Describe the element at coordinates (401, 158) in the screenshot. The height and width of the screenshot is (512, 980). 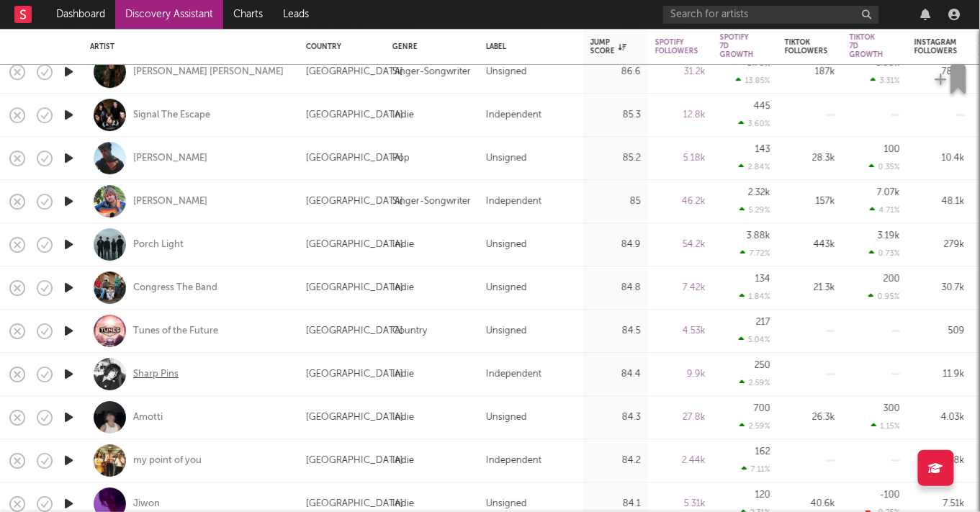
I see `div: Pop` at that location.